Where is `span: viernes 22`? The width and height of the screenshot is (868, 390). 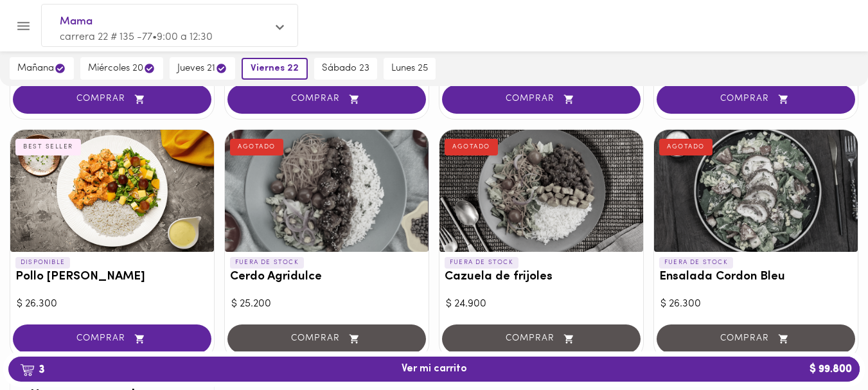 span: viernes 22 is located at coordinates (275, 69).